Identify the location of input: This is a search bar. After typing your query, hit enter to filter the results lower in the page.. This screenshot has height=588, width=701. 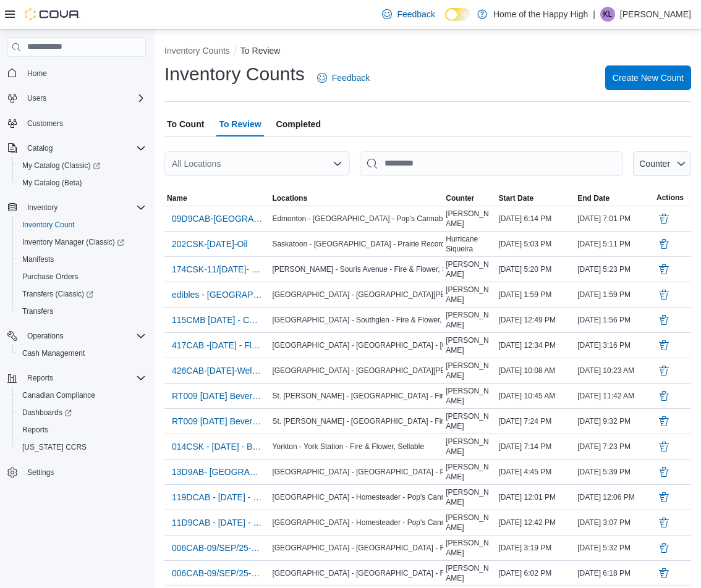
(491, 163).